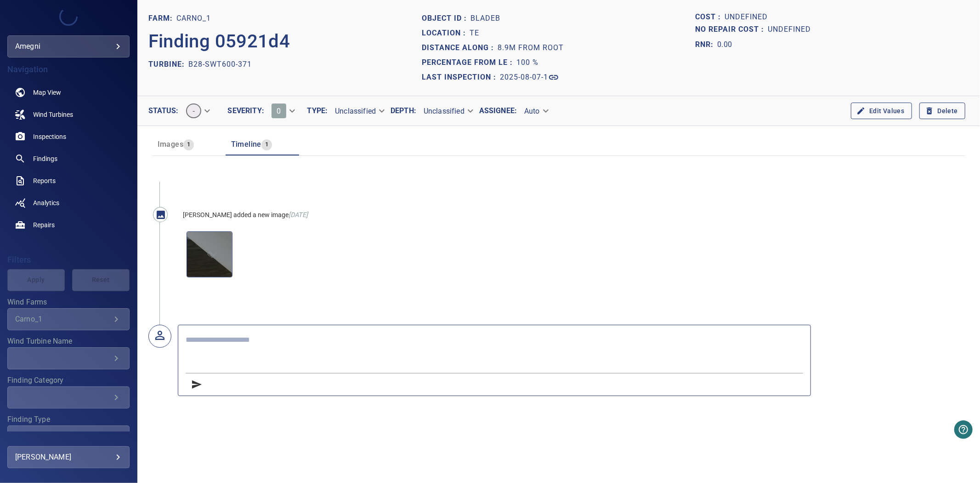 The image size is (980, 483). What do you see at coordinates (486, 19) in the screenshot?
I see `p: bladeB` at bounding box center [486, 19].